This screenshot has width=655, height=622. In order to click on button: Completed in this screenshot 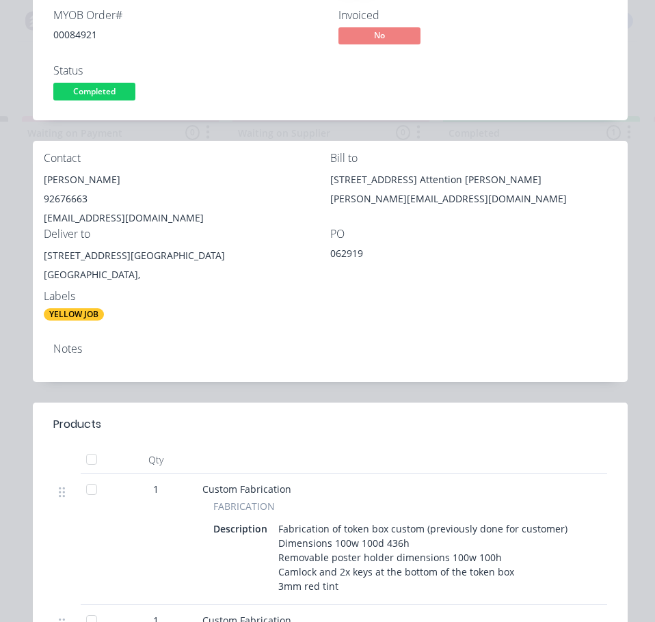, I will do `click(94, 93)`.